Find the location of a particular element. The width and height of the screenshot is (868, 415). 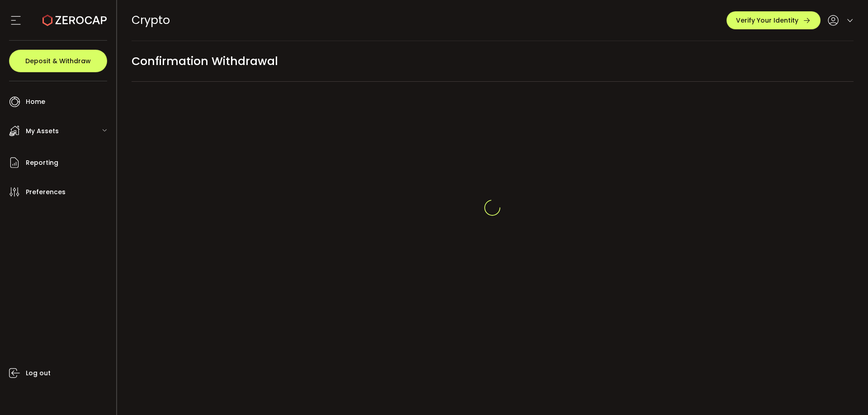

span: Log out is located at coordinates (38, 373).